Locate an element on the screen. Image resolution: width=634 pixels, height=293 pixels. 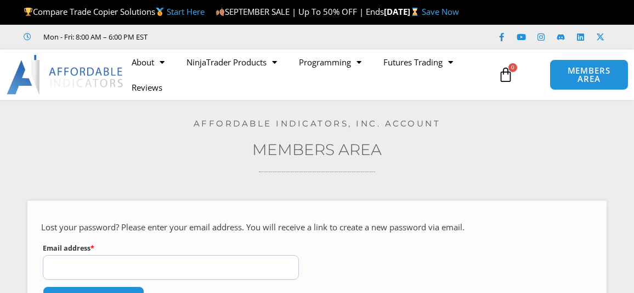
a: Programming is located at coordinates (330, 62).